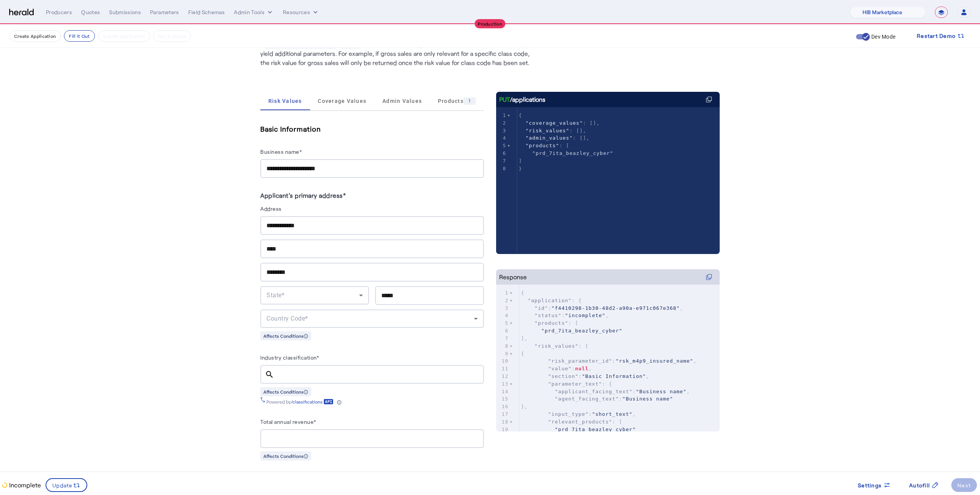  What do you see at coordinates (503, 414) in the screenshot?
I see `div: 17` at bounding box center [503, 414].